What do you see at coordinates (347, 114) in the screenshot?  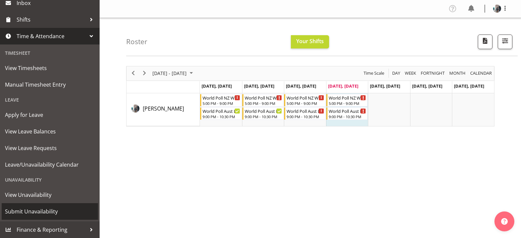 I see `div: Karen Rimmer"s event - World Poll Aust Late 9p~10:30p Begin From Thursday, September 11, 2025 at ...` at bounding box center [347, 114].